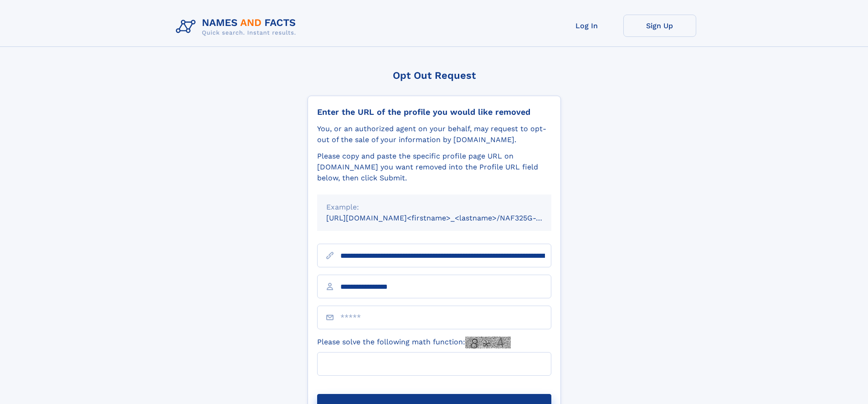 This screenshot has height=404, width=868. What do you see at coordinates (238, 27) in the screenshot?
I see `img: Logo Names and Facts` at bounding box center [238, 27].